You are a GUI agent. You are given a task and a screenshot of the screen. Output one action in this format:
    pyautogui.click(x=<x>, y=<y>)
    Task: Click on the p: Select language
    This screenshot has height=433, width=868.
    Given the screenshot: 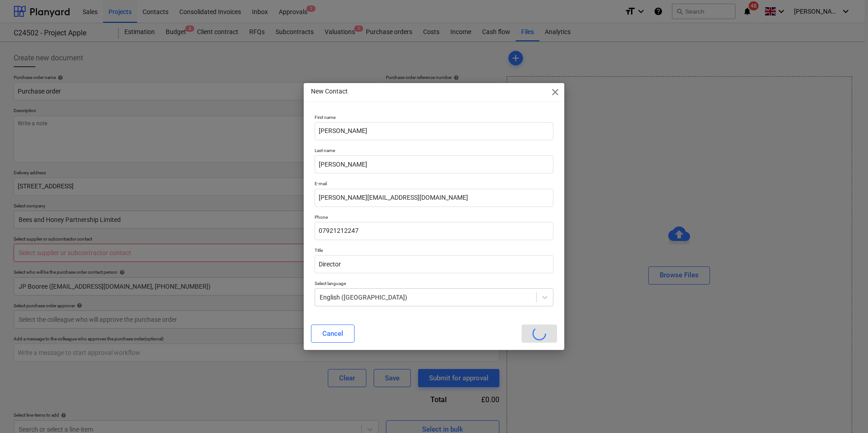 What is the action you would take?
    pyautogui.click(x=434, y=284)
    